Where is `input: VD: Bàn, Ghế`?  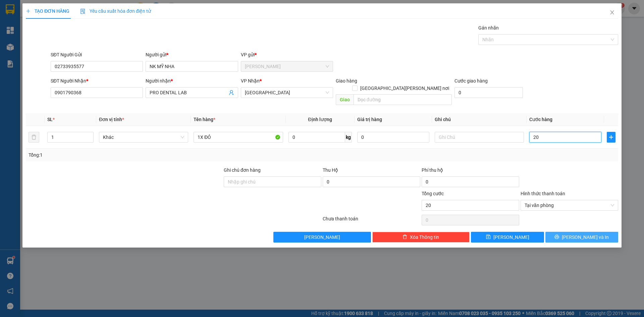
input: VD: Bàn, Ghế is located at coordinates (238, 137).